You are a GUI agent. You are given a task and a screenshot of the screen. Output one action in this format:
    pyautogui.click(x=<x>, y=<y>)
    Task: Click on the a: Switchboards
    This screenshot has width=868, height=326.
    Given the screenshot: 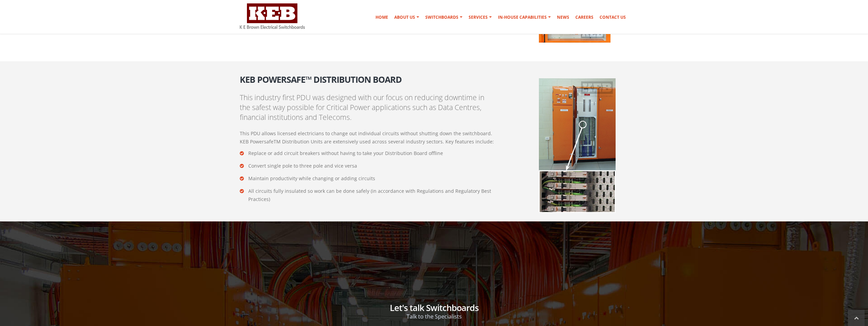 What is the action you would take?
    pyautogui.click(x=444, y=18)
    